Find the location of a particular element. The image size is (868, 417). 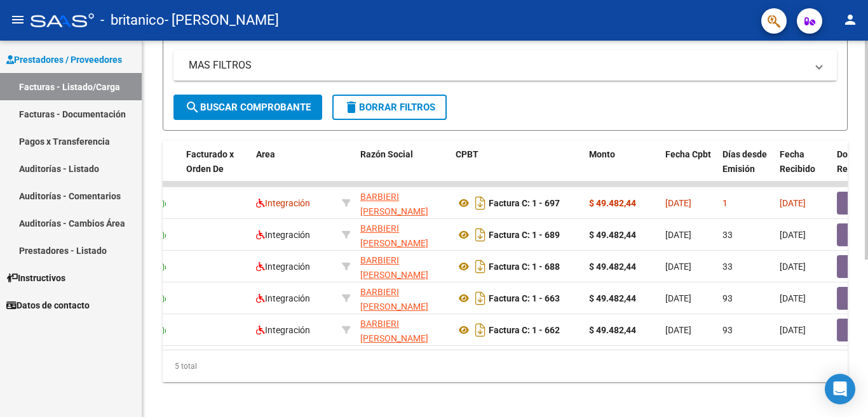

span: Monto is located at coordinates (601, 154).